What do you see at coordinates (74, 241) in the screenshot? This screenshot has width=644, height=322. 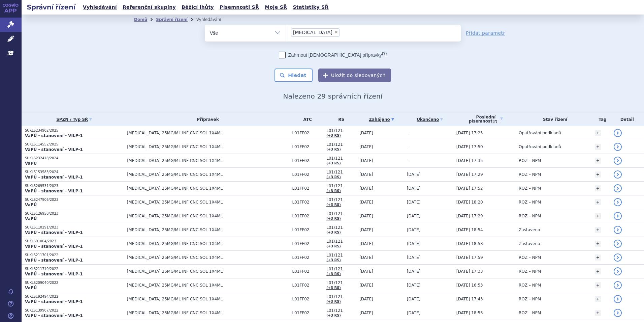 I see `p: SUKLS91064/2023` at bounding box center [74, 241].